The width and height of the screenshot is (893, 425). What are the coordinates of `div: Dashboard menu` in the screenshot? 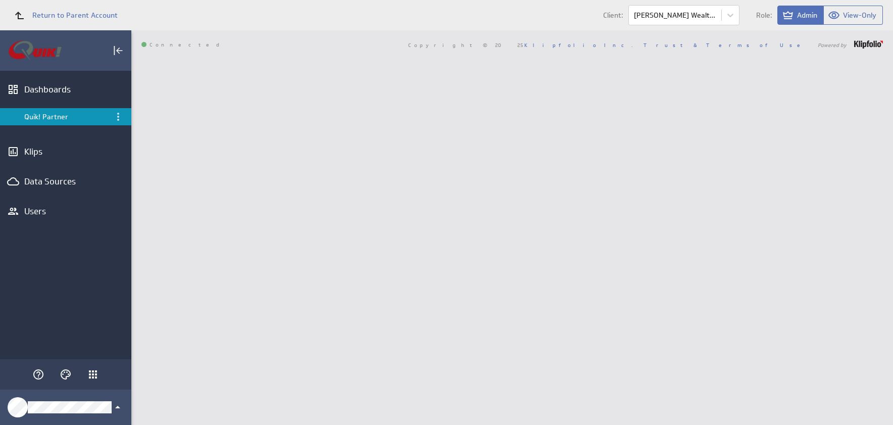 It's located at (118, 117).